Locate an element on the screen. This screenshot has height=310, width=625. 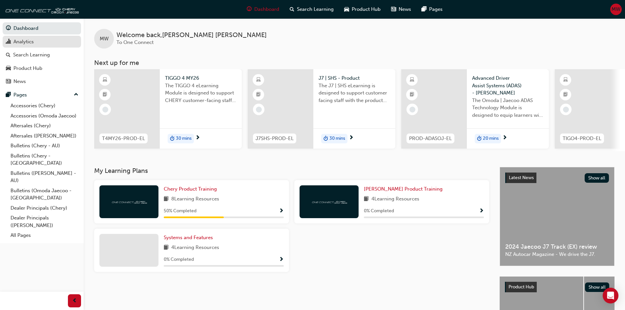
span: TIGO4-PROD-EL is located at coordinates (582, 138).